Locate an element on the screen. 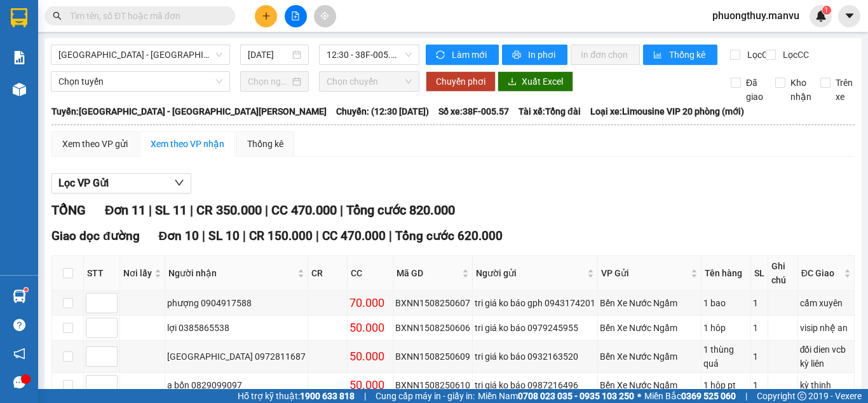  span: file-add is located at coordinates (295, 16).